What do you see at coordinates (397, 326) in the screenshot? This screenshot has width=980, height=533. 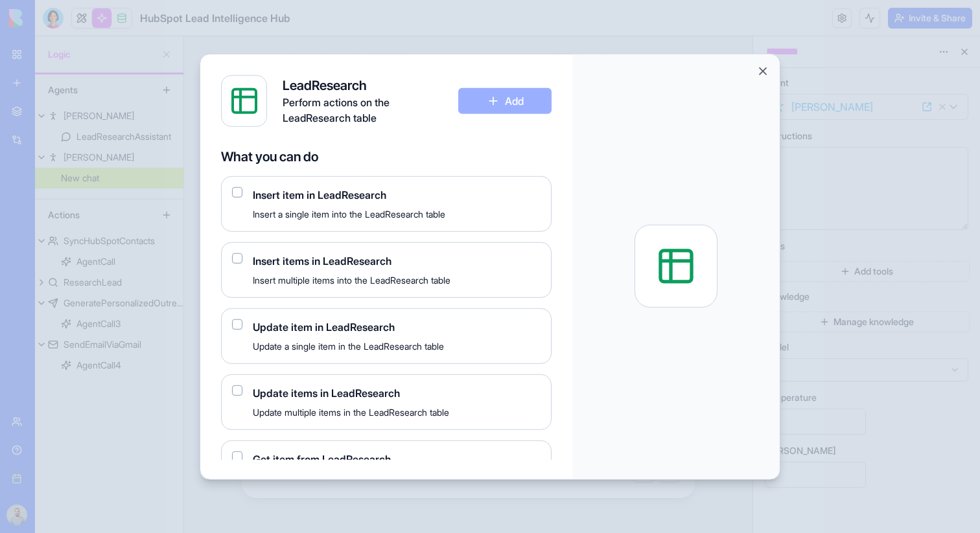 I see `span: Update item in LeadResearch` at bounding box center [397, 326].